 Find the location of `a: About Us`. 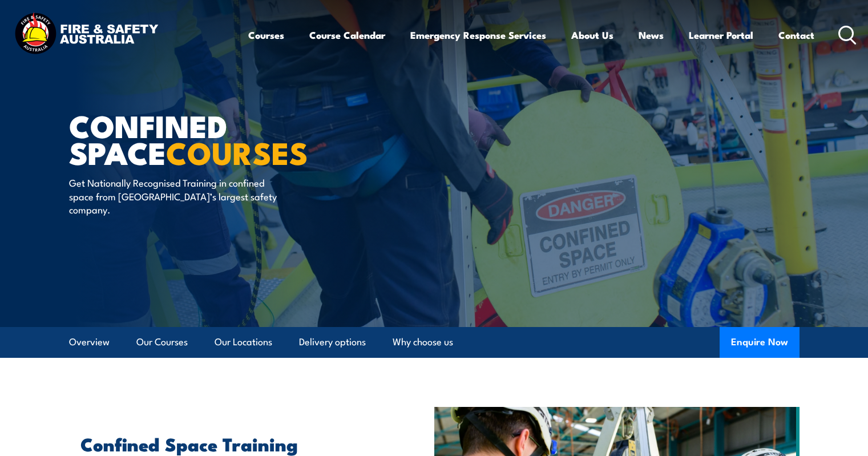

a: About Us is located at coordinates (592, 35).